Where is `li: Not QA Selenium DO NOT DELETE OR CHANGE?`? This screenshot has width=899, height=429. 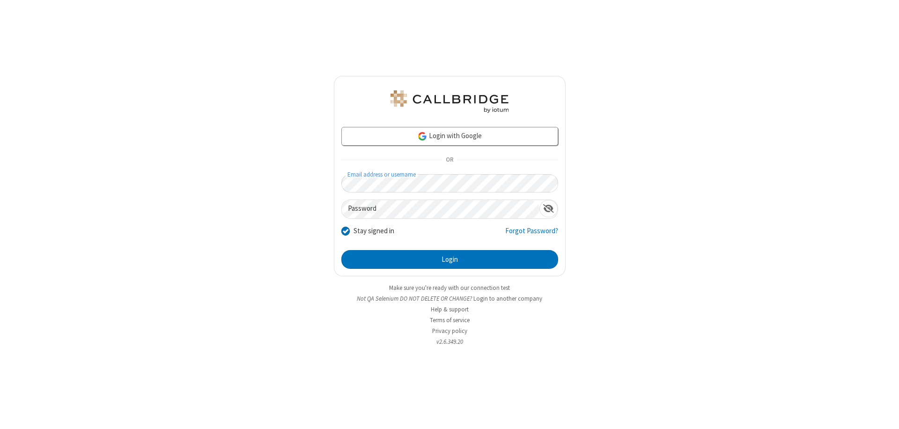
li: Not QA Selenium DO NOT DELETE OR CHANGE? is located at coordinates (450, 298).